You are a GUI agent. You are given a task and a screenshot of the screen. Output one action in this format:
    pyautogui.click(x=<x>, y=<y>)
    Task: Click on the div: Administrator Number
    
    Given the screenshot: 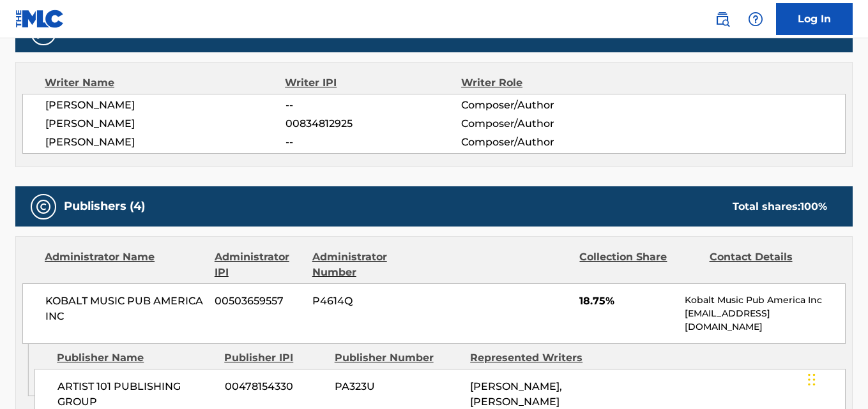 What is the action you would take?
    pyautogui.click(x=373, y=265)
    